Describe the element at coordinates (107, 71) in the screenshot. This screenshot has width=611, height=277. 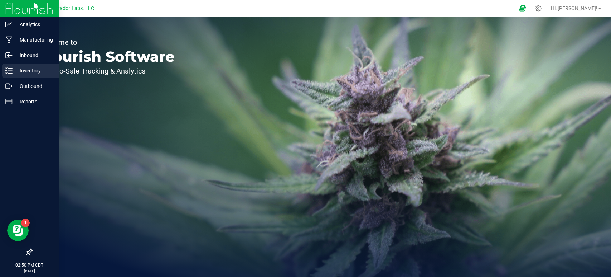
I see `p: Seed-to-Sale Tracking & Analytics` at that location.